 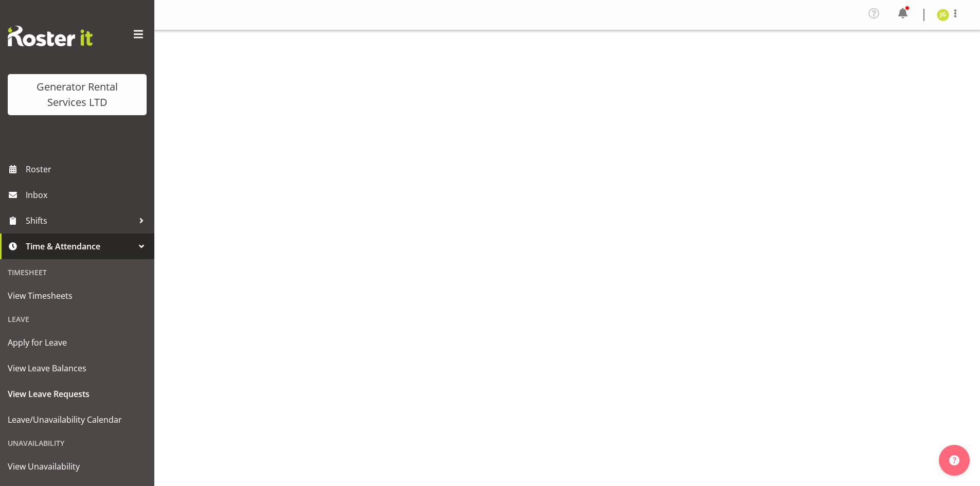 What do you see at coordinates (77, 420) in the screenshot?
I see `span: Leave/Unavailability Calendar` at bounding box center [77, 420].